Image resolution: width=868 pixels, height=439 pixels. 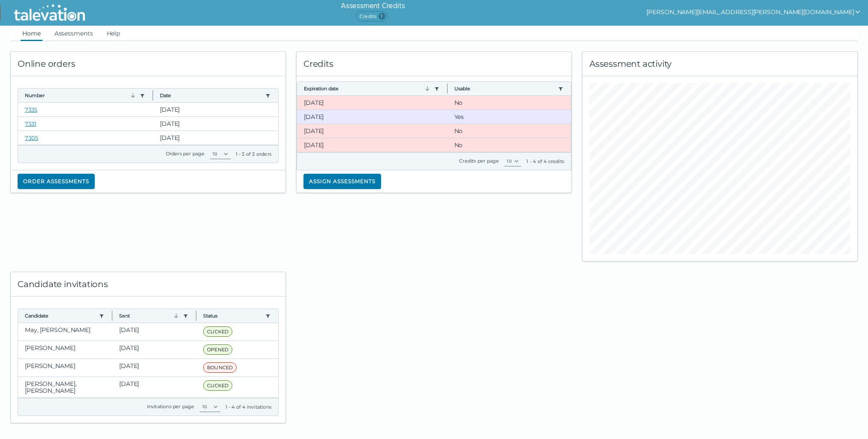 I want to click on span: BOUNCED, so click(x=220, y=368).